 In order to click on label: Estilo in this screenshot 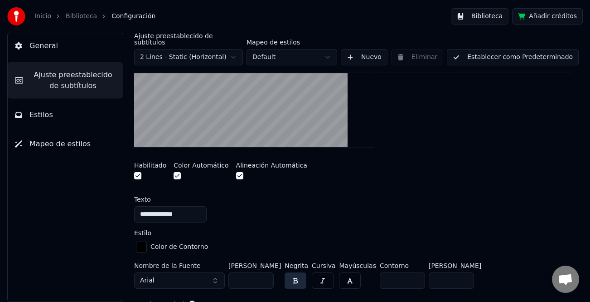, I will do `click(143, 233)`.